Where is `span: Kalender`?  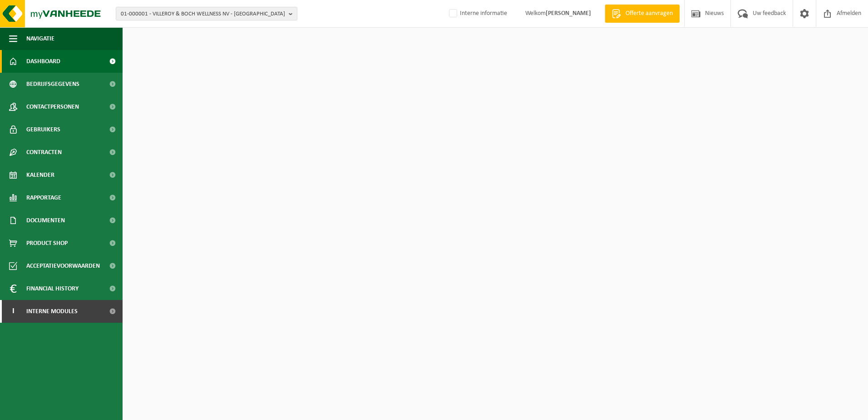
span: Kalender is located at coordinates (41, 175).